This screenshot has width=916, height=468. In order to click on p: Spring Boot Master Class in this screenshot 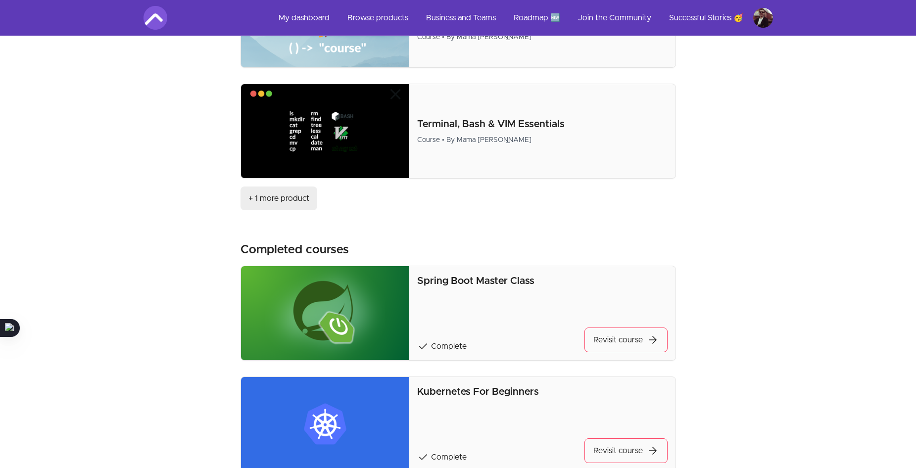, I will do `click(542, 281)`.